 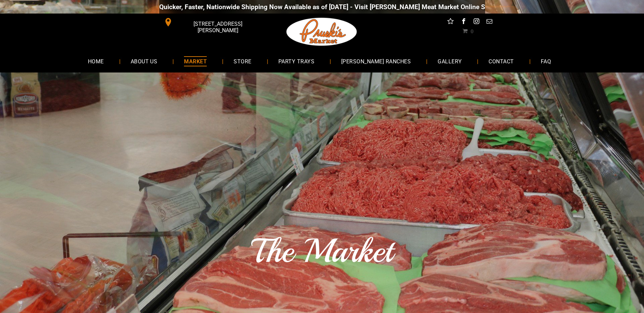 What do you see at coordinates (449, 61) in the screenshot?
I see `a: GALLERY` at bounding box center [449, 61].